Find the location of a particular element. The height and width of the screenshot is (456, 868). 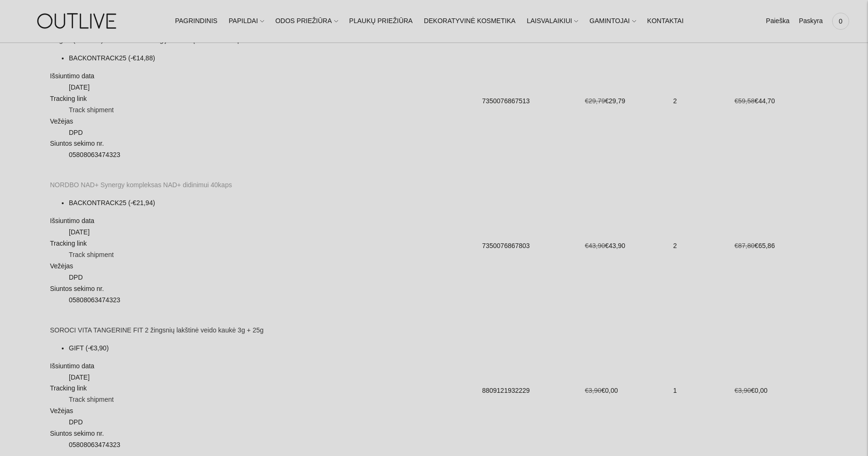

a: DEKORATYVINĖ KOSMETIKA is located at coordinates (470, 21).